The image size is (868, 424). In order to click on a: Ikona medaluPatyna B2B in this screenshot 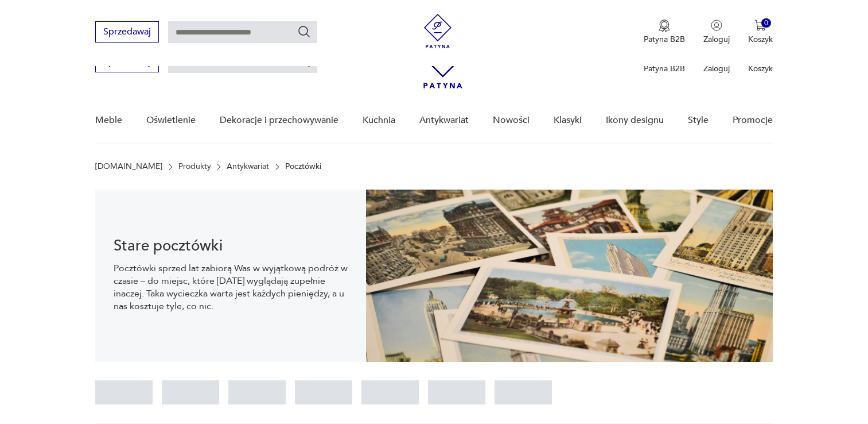, I will do `click(664, 32)`.